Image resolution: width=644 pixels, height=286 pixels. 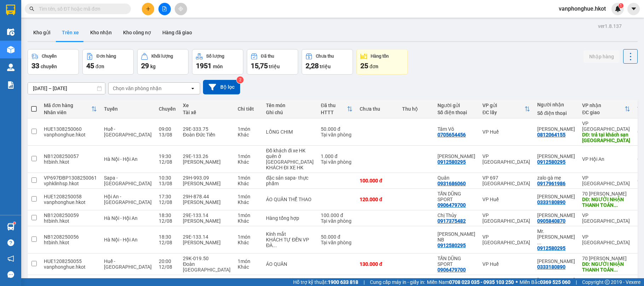 What do you see at coordinates (70, 261) in the screenshot?
I see `div: HUE1208250055` at bounding box center [70, 261].